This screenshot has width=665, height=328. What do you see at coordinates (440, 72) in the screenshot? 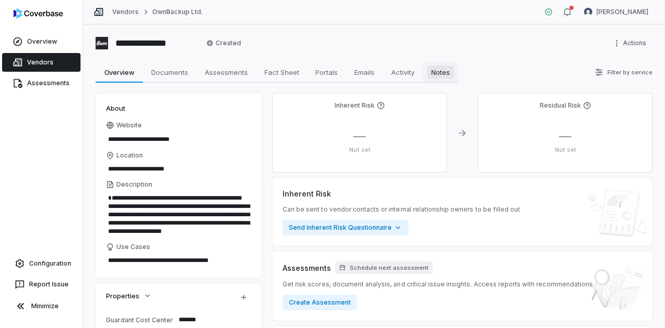
I see `span: Notes` at bounding box center [440, 72].